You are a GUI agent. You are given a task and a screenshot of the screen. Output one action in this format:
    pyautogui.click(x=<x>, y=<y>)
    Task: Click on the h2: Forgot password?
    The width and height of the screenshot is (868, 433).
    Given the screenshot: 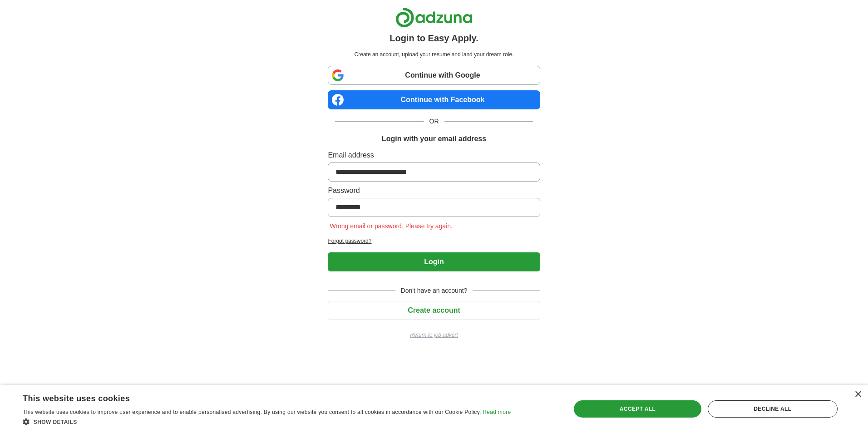 What is the action you would take?
    pyautogui.click(x=433, y=241)
    